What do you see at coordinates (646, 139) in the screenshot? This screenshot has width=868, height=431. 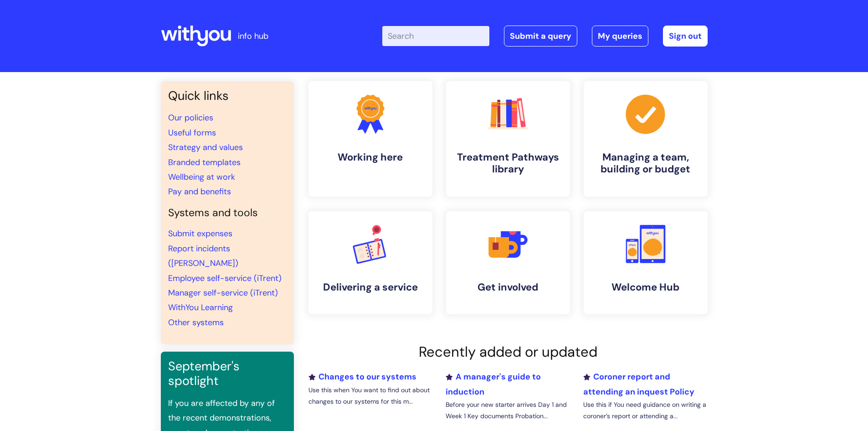 I see `a: Managing a team, building or budget` at bounding box center [646, 139].